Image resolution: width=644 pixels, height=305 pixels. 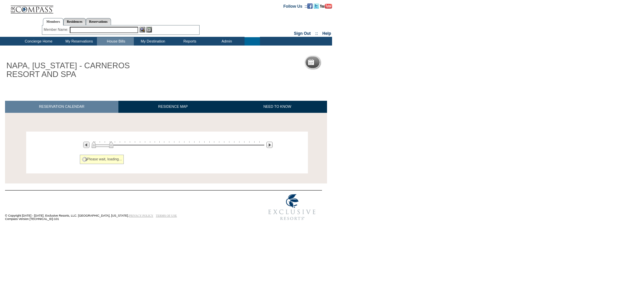 I want to click on a: Help, so click(x=326, y=33).